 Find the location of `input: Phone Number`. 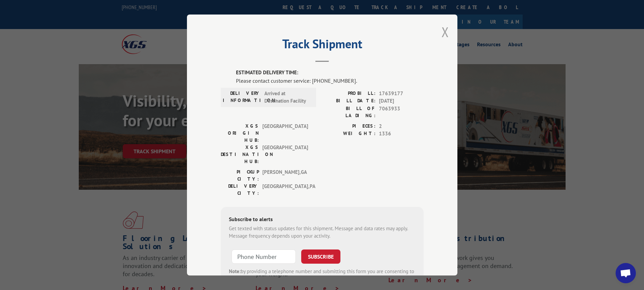

input: Phone Number is located at coordinates (264, 257).